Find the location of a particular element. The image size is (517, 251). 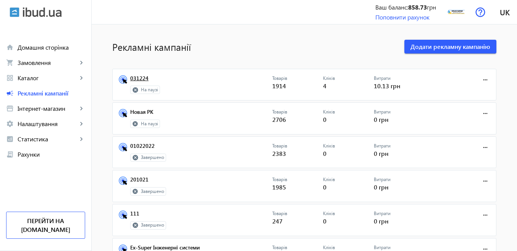

span: 4 is located at coordinates (324, 85).